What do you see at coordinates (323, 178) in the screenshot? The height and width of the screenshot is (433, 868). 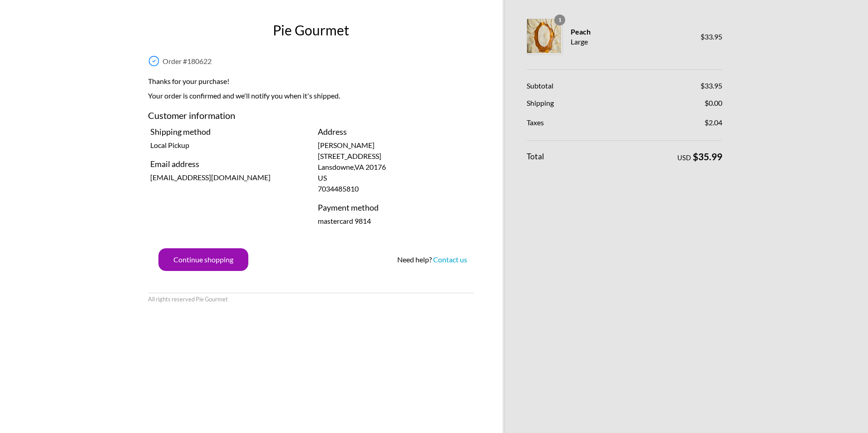 I see `span: US` at bounding box center [323, 178].